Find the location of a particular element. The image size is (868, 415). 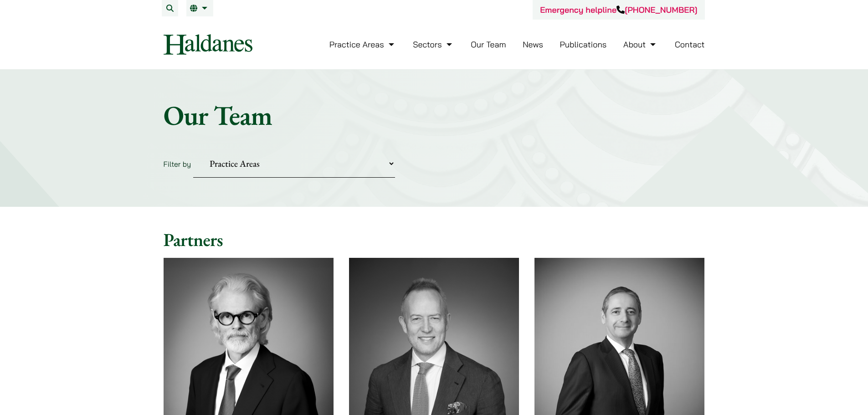

label: Filter by is located at coordinates (177, 164).